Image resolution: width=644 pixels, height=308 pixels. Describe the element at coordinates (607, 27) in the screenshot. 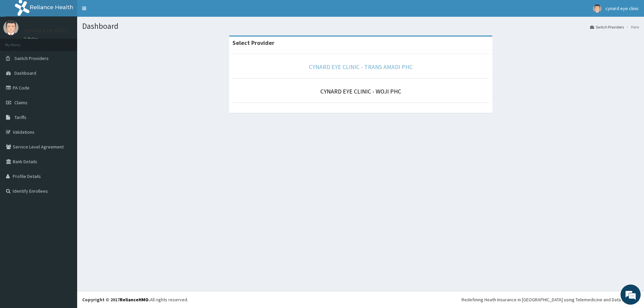

I see `a: Switch Providers` at that location.